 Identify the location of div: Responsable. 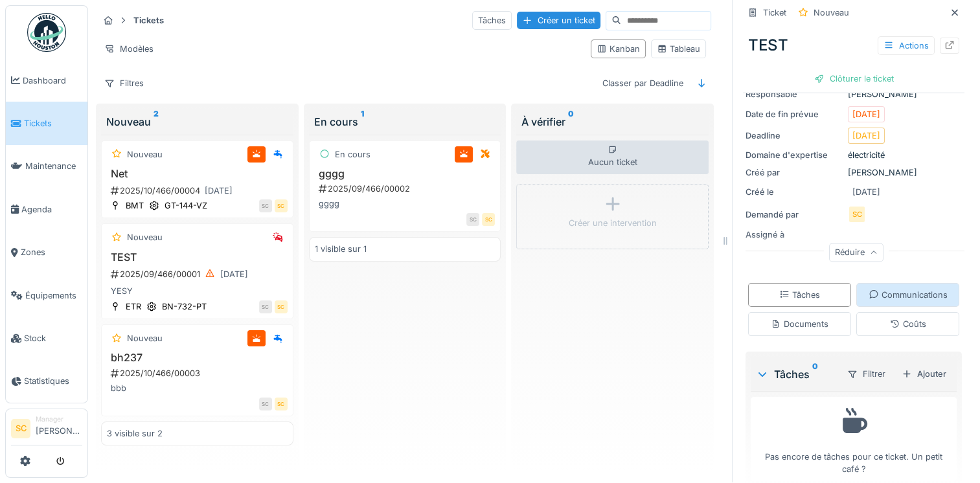
(794, 94).